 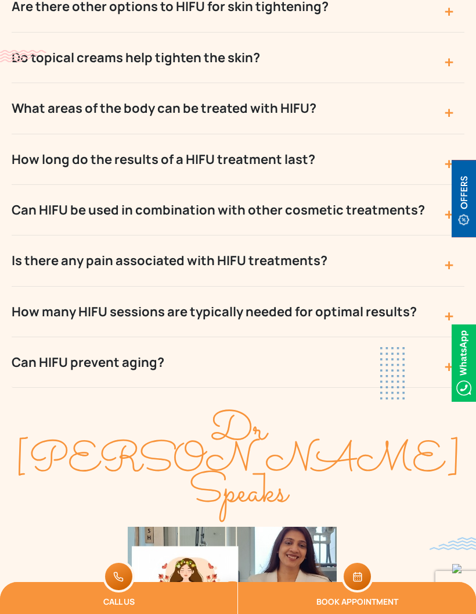 What do you see at coordinates (464, 362) in the screenshot?
I see `a: Whatsappicon` at bounding box center [464, 362].